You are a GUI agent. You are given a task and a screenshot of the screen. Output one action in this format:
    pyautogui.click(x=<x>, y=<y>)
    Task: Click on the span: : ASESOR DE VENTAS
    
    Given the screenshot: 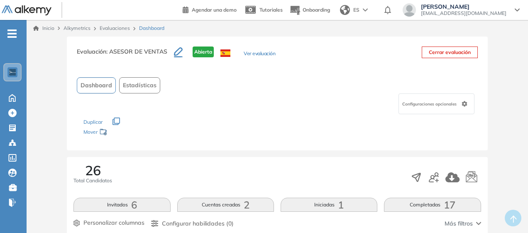 What is the action you would take?
    pyautogui.click(x=136, y=51)
    